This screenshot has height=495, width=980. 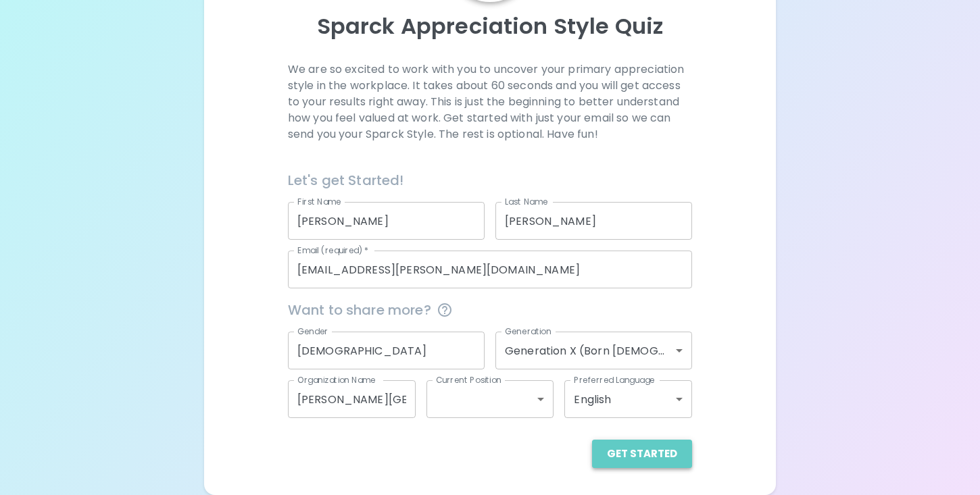 I want to click on button: Get Started, so click(x=642, y=454).